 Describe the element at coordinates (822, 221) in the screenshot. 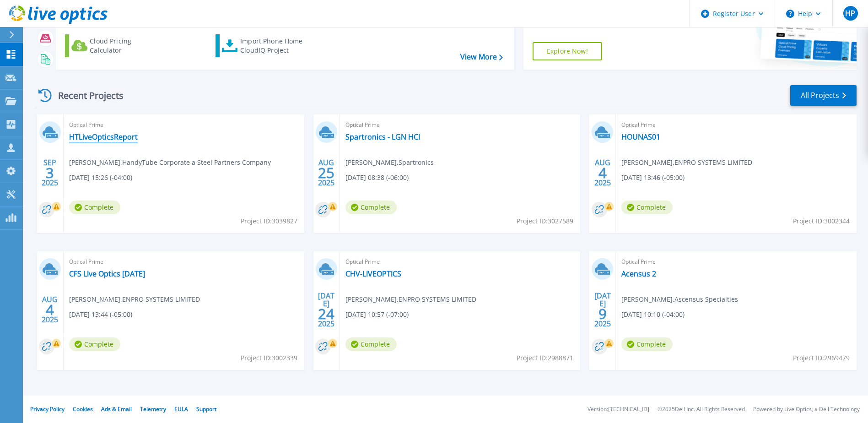

I see `span: Project ID: 3002344` at that location.